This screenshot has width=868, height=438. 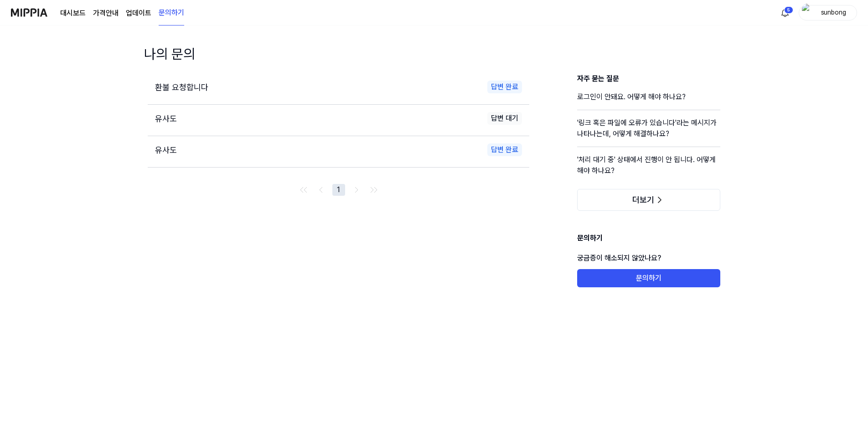 I want to click on a: 대시보드, so click(x=73, y=13).